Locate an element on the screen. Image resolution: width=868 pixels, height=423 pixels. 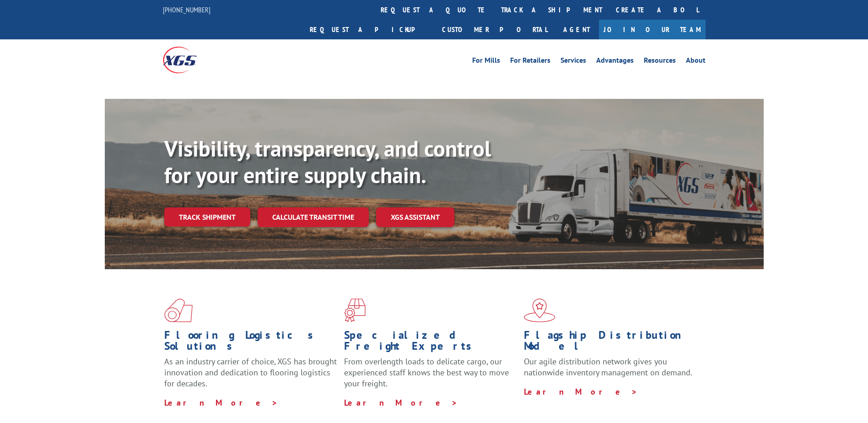
a: Customer Portal is located at coordinates (495, 30).